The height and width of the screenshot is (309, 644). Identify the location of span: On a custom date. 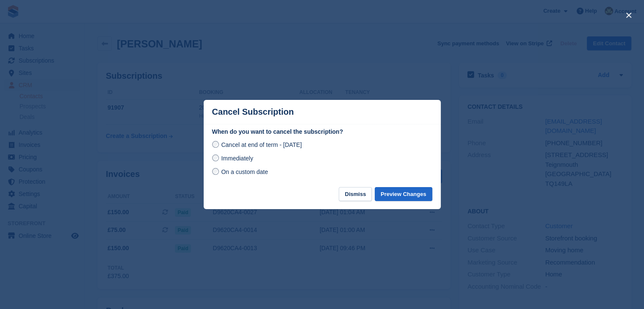
(244, 172).